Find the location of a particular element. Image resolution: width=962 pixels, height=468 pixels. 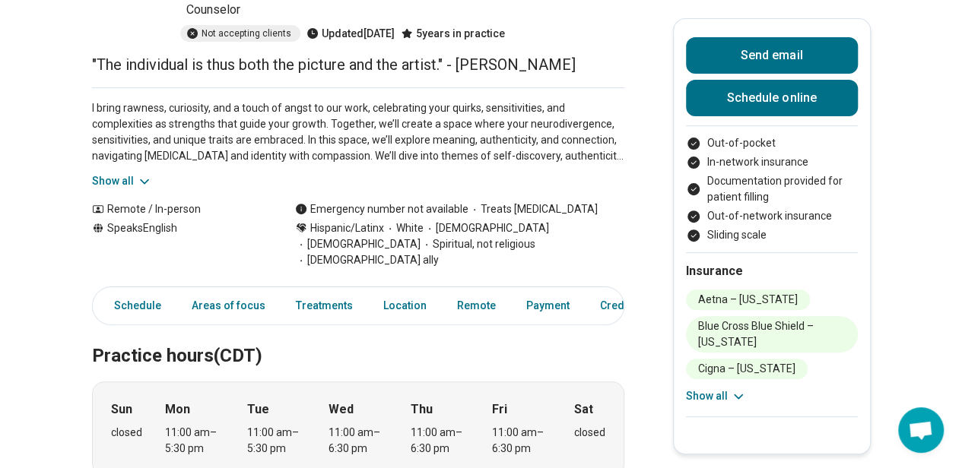

div: Open chat is located at coordinates (921, 430).